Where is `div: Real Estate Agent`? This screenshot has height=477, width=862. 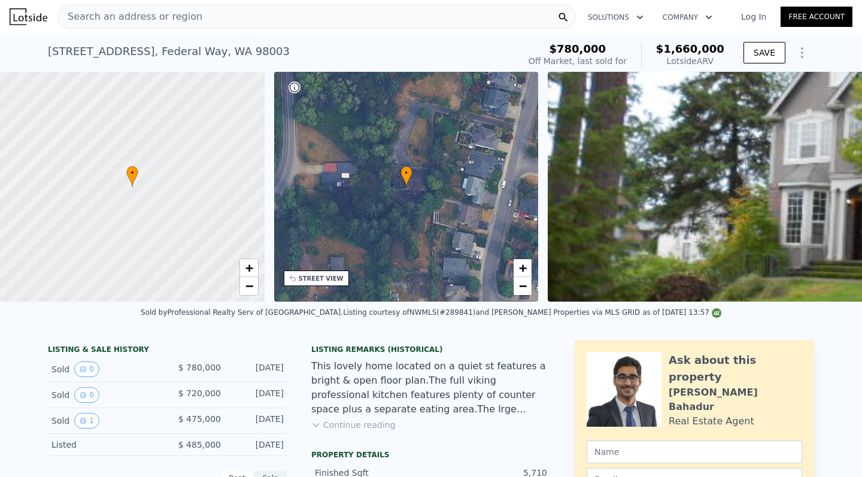 div: Real Estate Agent is located at coordinates (711, 421).